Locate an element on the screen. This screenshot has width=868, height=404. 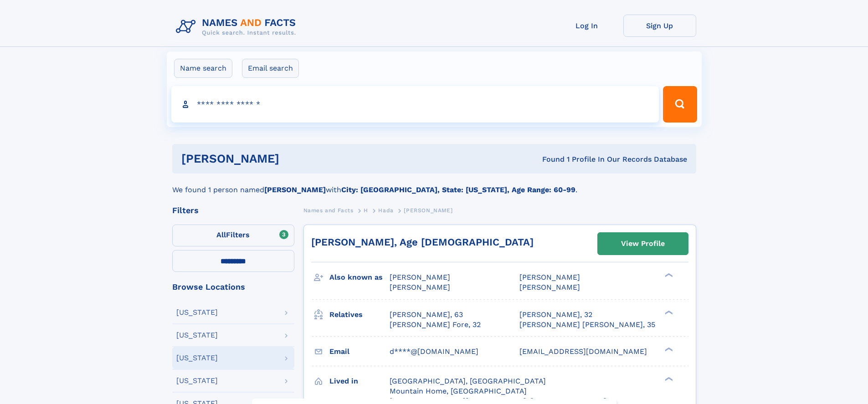
a: H is located at coordinates (366, 210).